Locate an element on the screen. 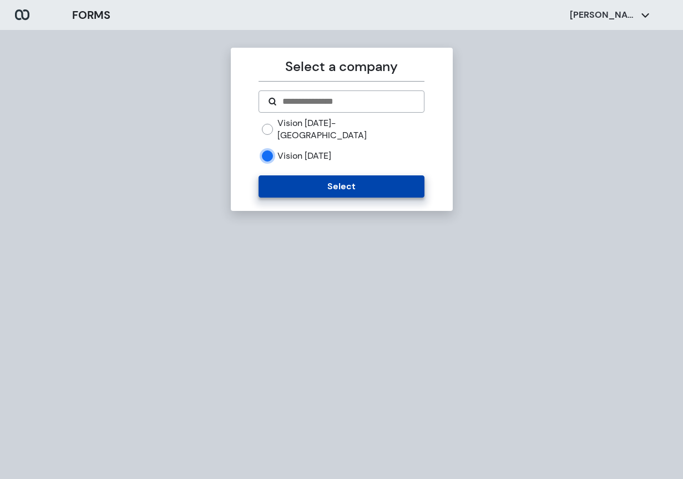  h3: FORMS is located at coordinates (91, 15).